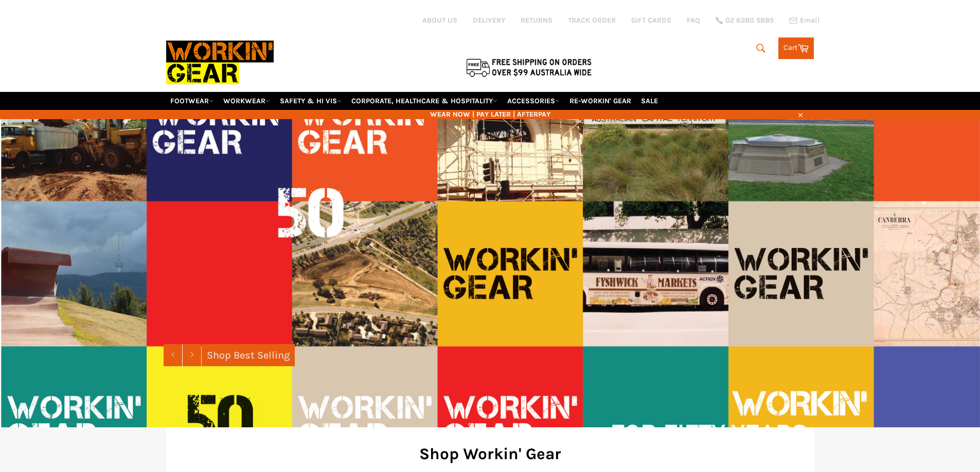 This screenshot has height=472, width=980. What do you see at coordinates (247, 355) in the screenshot?
I see `a: Shop Best Selling` at bounding box center [247, 355].